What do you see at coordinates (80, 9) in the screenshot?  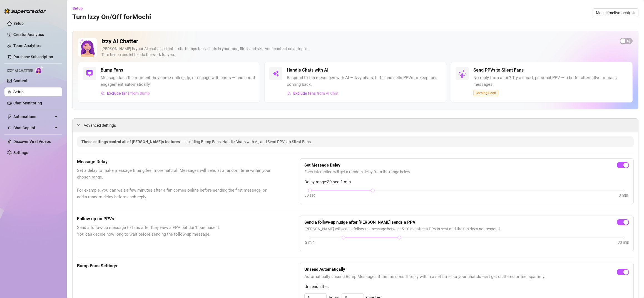 I see `button: Setup` at bounding box center [80, 9].